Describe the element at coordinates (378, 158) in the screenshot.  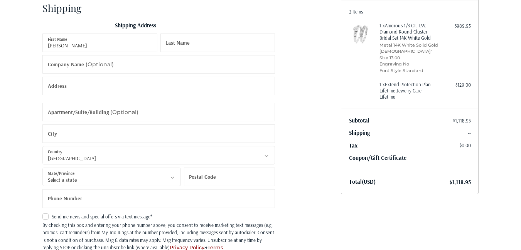
I see `a: Coupon/Gift Certificate` at that location.